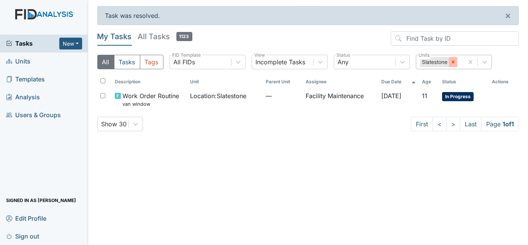 This screenshot has width=528, height=245. Describe the element at coordinates (127, 62) in the screenshot. I see `button: Tasks` at that location.